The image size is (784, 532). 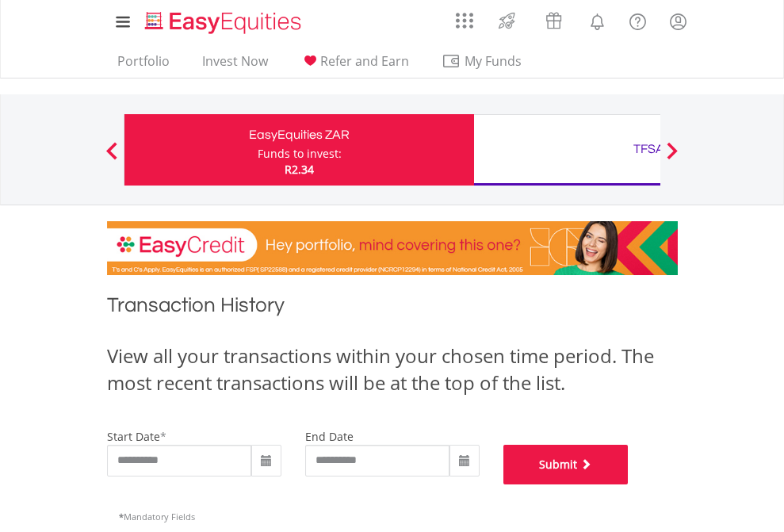 I want to click on button: Previous, so click(x=111, y=158).